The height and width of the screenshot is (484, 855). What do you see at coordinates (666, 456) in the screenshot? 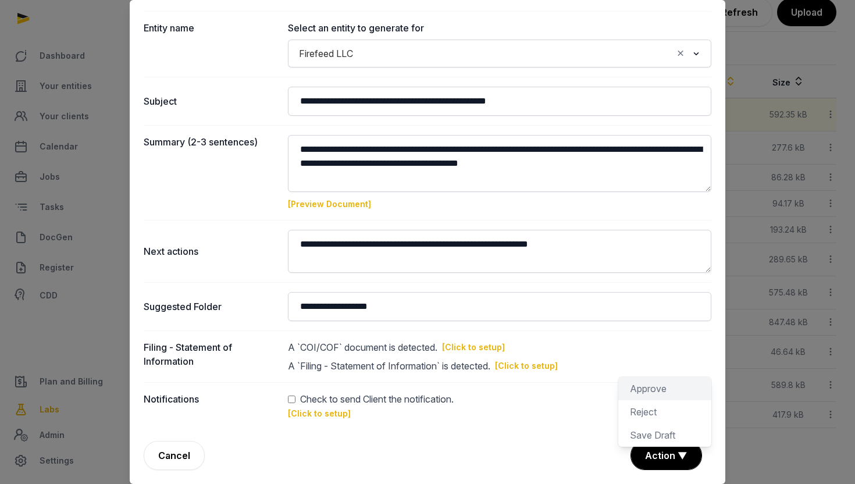
I see `button: Action ▼` at bounding box center [666, 456].